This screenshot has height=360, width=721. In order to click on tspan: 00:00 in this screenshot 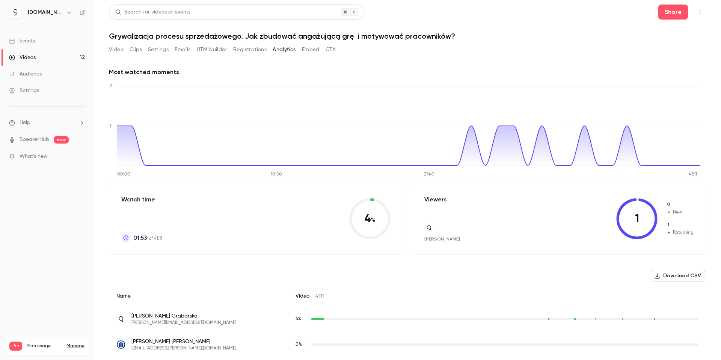, I will do `click(123, 174)`.